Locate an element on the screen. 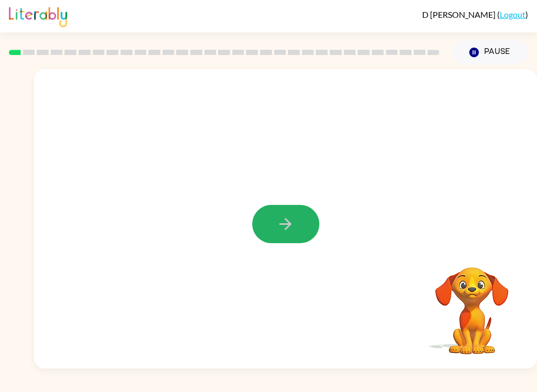 The height and width of the screenshot is (392, 537). img: Literably is located at coordinates (37, 16).